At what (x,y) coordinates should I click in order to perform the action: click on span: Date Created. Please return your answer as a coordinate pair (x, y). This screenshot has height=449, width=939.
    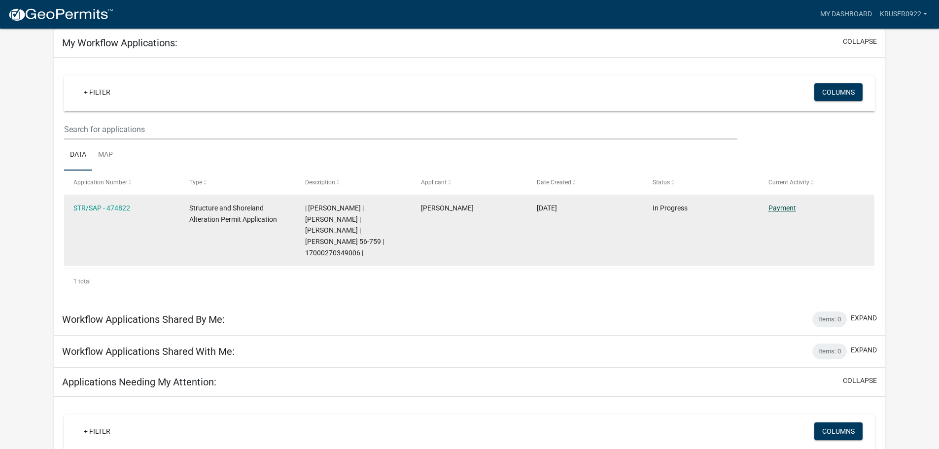
    Looking at the image, I should click on (554, 182).